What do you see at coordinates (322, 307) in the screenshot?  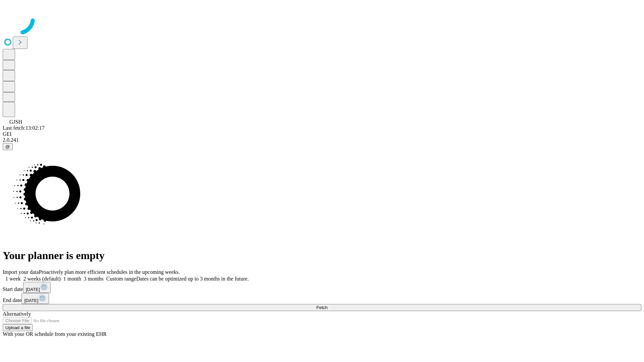 I see `button: Fetch` at bounding box center [322, 307].